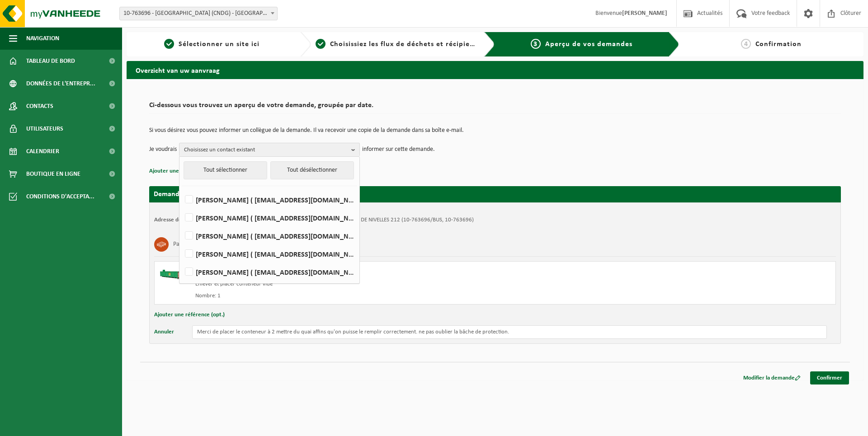 This screenshot has width=868, height=436. Describe the element at coordinates (219, 45) in the screenshot. I see `span: Sélectionner un site ici` at that location.